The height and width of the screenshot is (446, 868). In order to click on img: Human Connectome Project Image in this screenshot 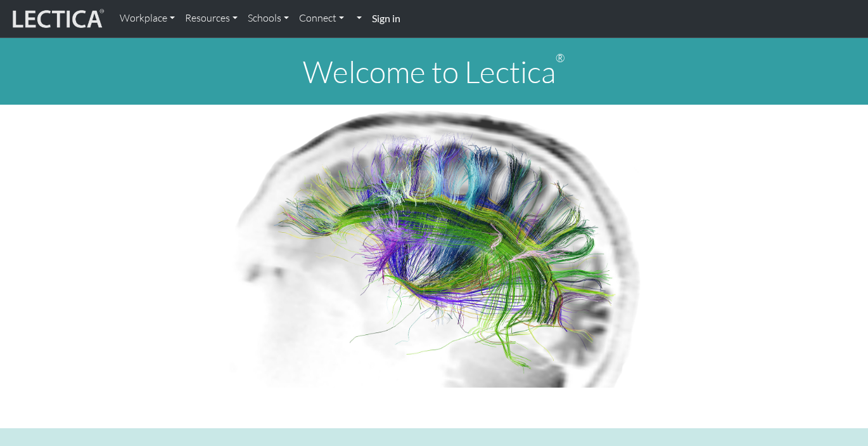, I will do `click(434, 246)`.